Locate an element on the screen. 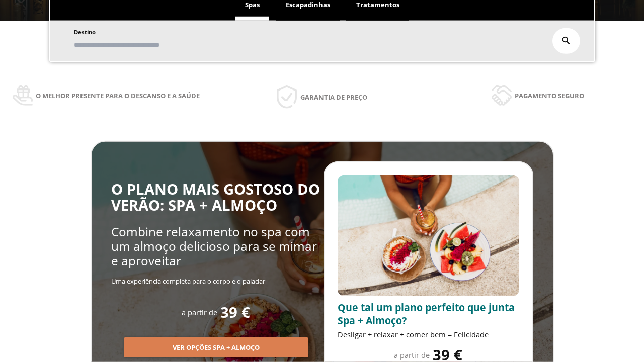 Image resolution: width=644 pixels, height=362 pixels. span: Desligar + relaxar + comer bem = Felicidade is located at coordinates (413, 335).